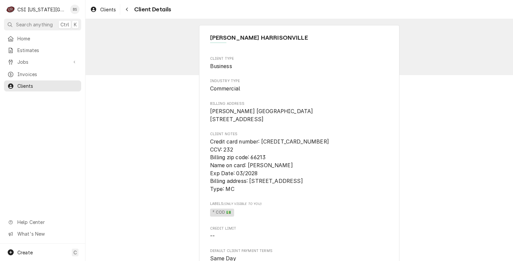 The height and width of the screenshot is (261, 513). What do you see at coordinates (47, 74) in the screenshot?
I see `span: Invoices` at bounding box center [47, 74].